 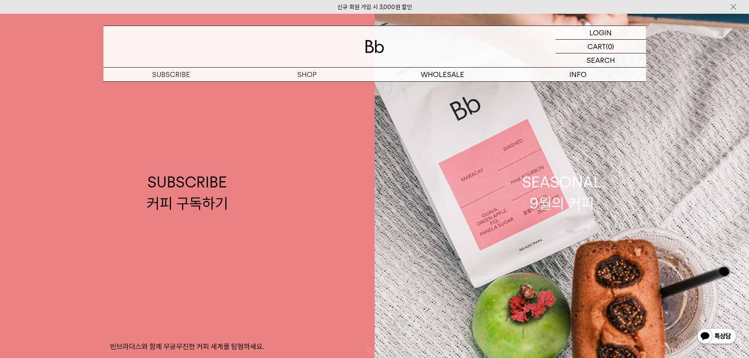 What do you see at coordinates (307, 74) in the screenshot?
I see `p: SHOP` at bounding box center [307, 74].